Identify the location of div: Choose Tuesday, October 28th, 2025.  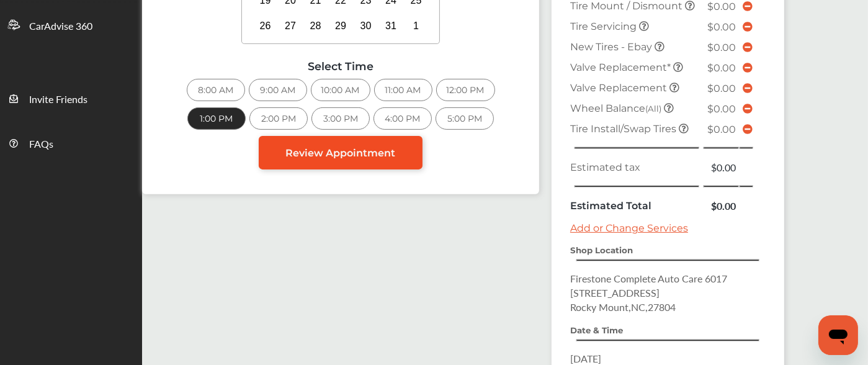
(316, 26).